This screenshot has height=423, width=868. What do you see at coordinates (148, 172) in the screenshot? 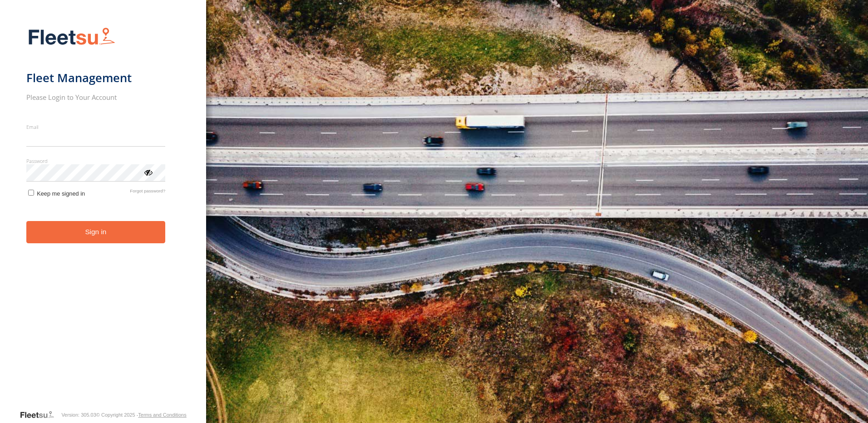
I see `div: ViewPassword` at bounding box center [148, 172].